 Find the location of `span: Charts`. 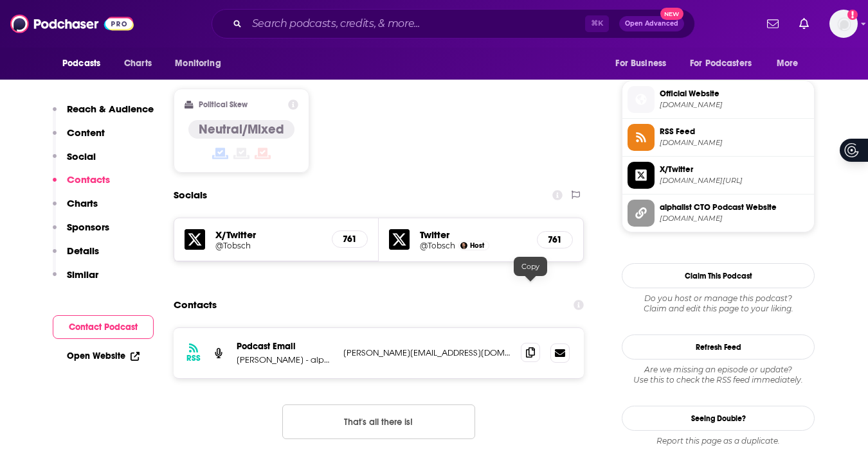

span: Charts is located at coordinates (137, 63).